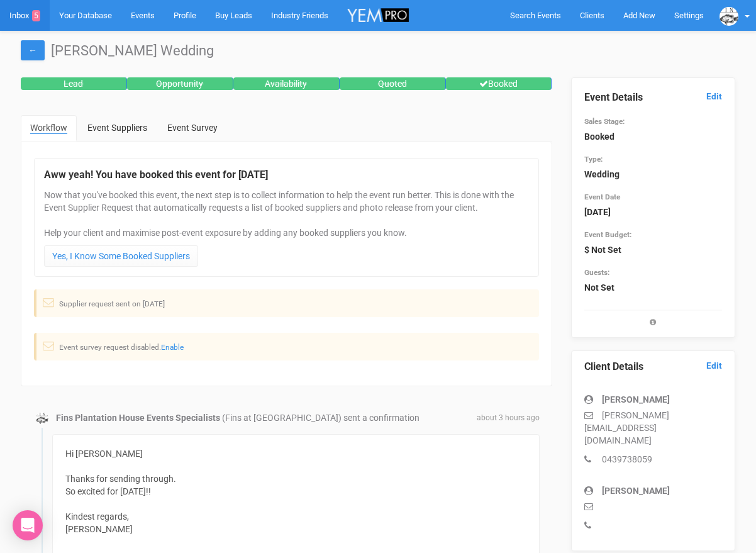 Image resolution: width=756 pixels, height=553 pixels. I want to click on div: Booked, so click(498, 83).